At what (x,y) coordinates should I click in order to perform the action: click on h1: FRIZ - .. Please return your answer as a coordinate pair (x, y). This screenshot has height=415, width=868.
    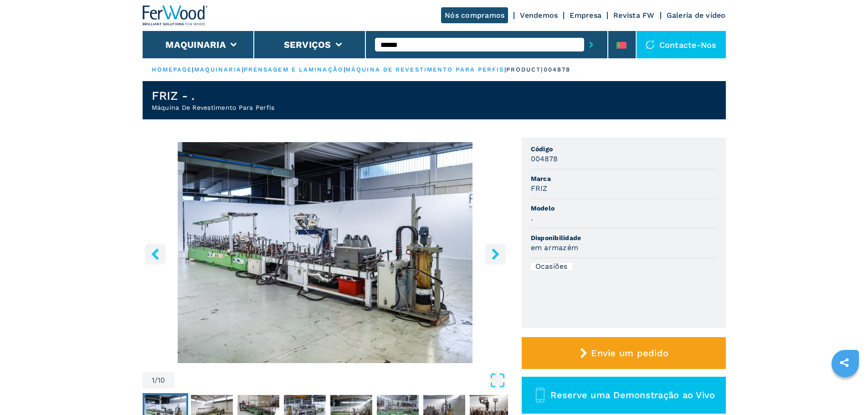
    Looking at the image, I should click on (213, 96).